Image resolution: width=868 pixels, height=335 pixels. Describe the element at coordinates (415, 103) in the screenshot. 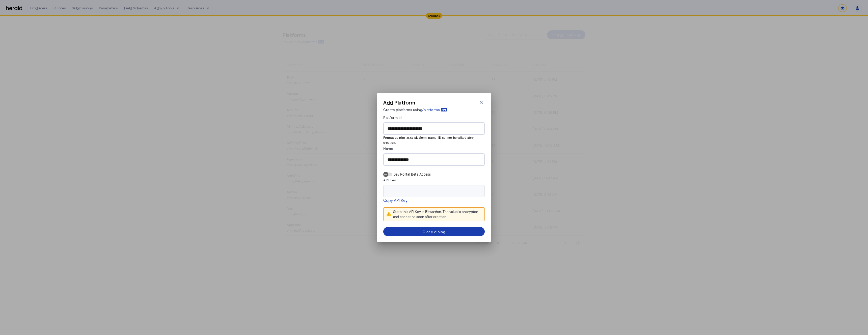

I see `h3: Add Platform` at that location.